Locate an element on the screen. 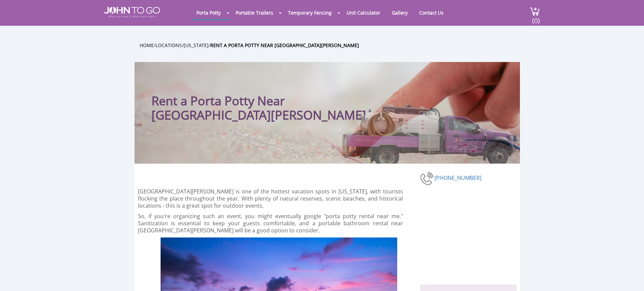  img: cart a is located at coordinates (535, 11).